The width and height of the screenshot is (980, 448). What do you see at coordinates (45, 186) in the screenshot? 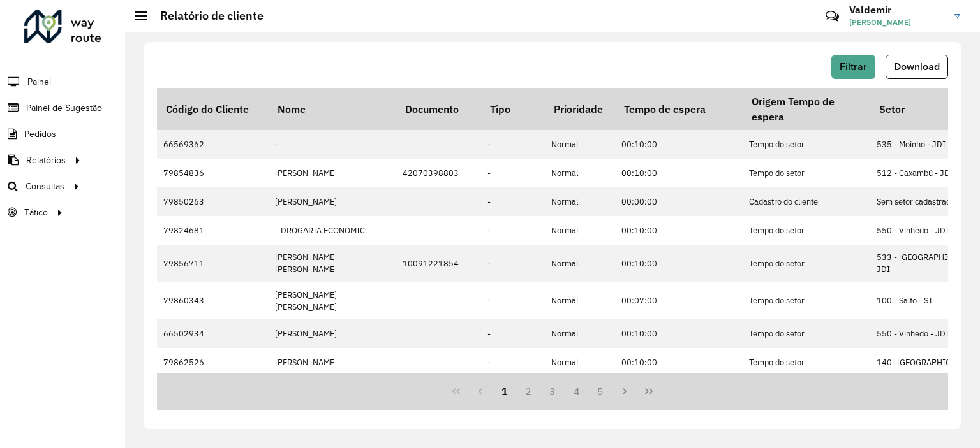
I see `span: Consultas` at bounding box center [45, 186].